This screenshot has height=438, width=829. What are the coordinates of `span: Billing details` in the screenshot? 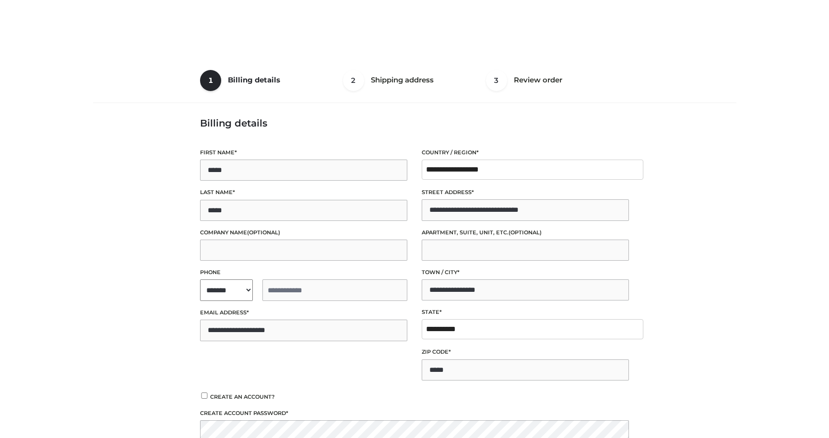 It's located at (254, 80).